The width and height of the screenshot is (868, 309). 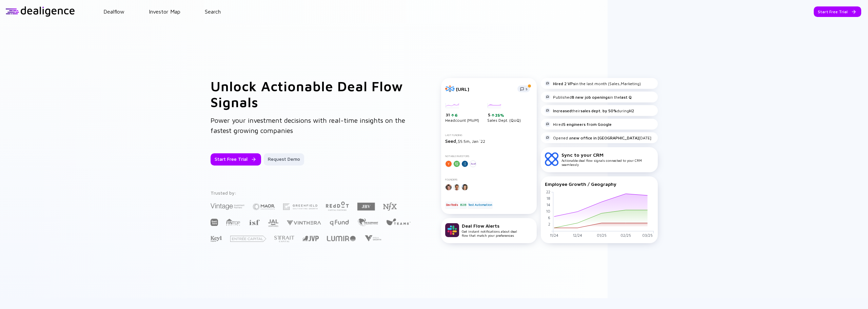 What do you see at coordinates (456, 115) in the screenshot?
I see `div: 6` at bounding box center [456, 115].